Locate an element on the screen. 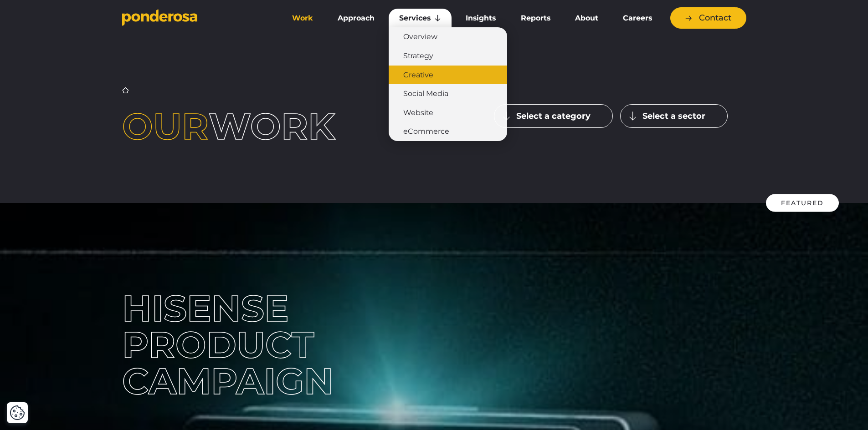 The width and height of the screenshot is (868, 430). a: Approach is located at coordinates (356, 18).